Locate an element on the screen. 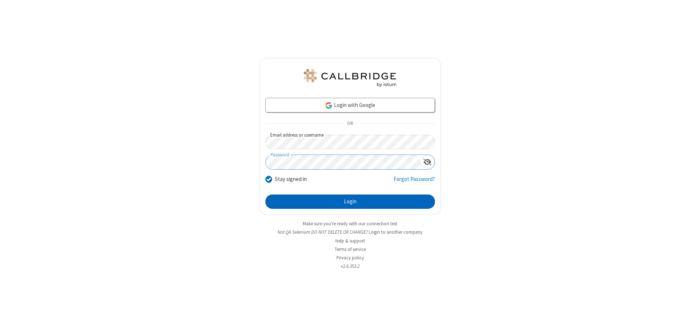 Image resolution: width=700 pixels, height=333 pixels. span: OR is located at coordinates (350, 124).